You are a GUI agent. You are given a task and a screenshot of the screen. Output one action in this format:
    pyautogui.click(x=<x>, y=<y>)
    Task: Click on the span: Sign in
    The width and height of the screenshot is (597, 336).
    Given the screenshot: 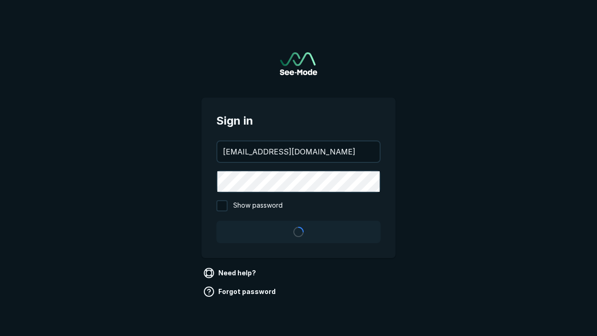 What is the action you would take?
    pyautogui.click(x=298, y=121)
    